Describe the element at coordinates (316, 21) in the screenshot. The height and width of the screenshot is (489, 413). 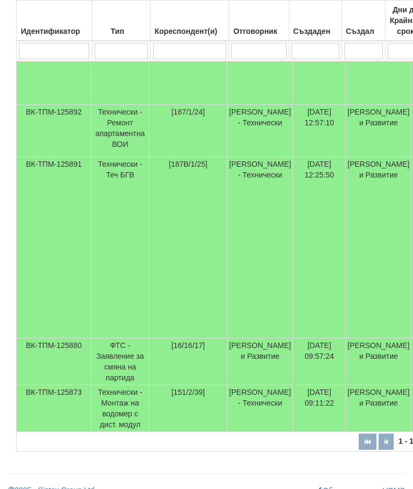
I see `th: Създаден: No sort applied, activate to apply an ascending sort` at that location.